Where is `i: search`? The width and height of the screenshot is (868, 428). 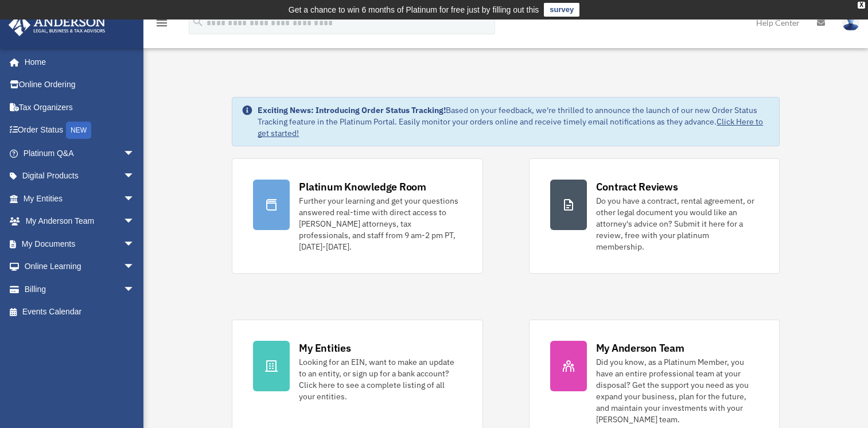 i: search is located at coordinates (198, 21).